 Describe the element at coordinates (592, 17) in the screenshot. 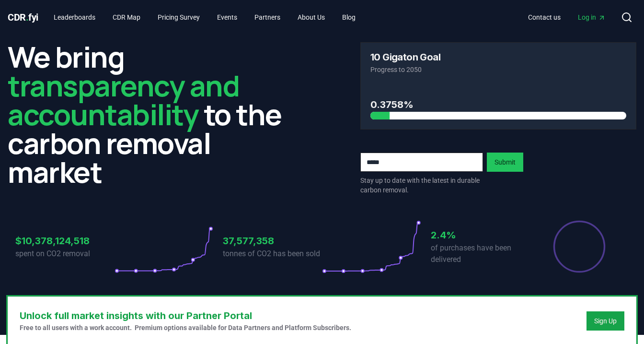

I see `span: Log in` at that location.